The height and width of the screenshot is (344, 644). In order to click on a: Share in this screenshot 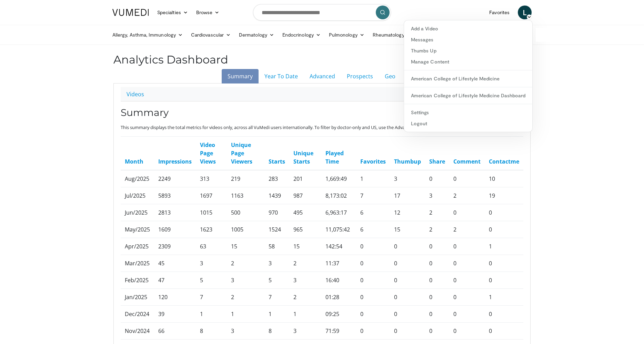, I will do `click(437, 161)`.